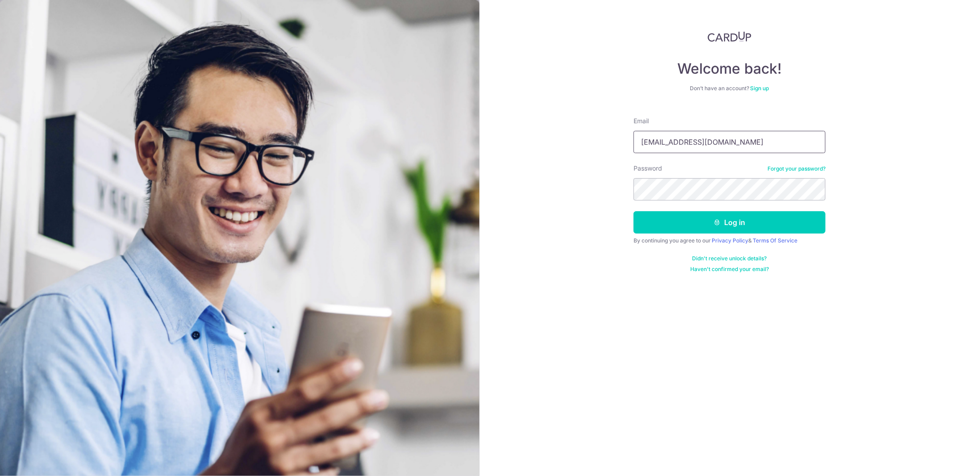 The height and width of the screenshot is (476, 980). I want to click on div: Don’t have an account?, so click(730, 88).